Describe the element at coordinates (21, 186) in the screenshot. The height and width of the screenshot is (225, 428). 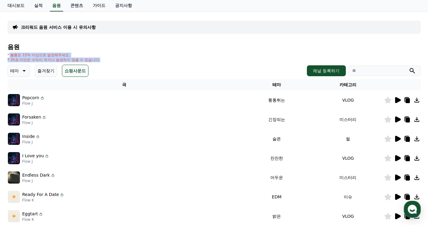
I see `span: 홈` at that location.